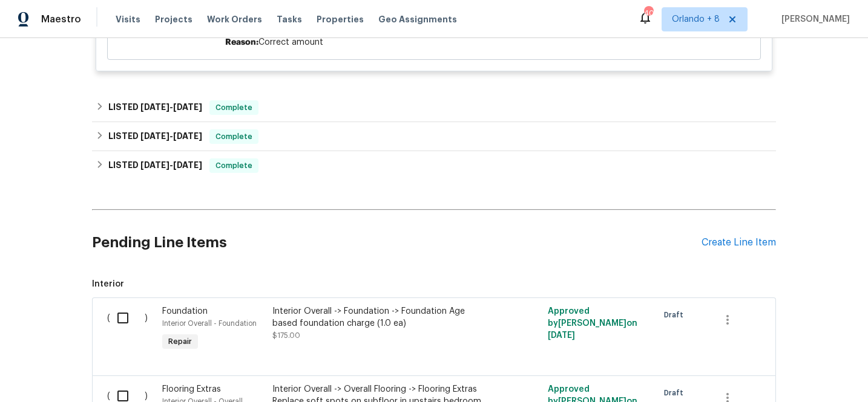 The height and width of the screenshot is (402, 868). Describe the element at coordinates (241, 42) in the screenshot. I see `span: Reason:` at that location.